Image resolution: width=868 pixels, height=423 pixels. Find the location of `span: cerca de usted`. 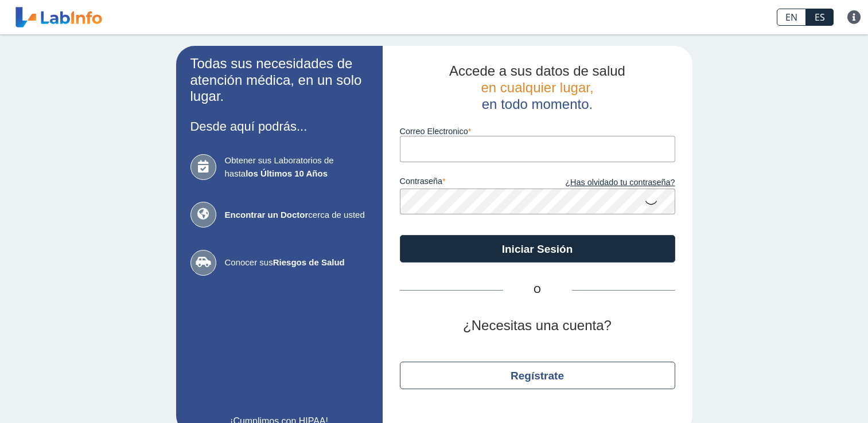

span: cerca de usted is located at coordinates (296, 215).